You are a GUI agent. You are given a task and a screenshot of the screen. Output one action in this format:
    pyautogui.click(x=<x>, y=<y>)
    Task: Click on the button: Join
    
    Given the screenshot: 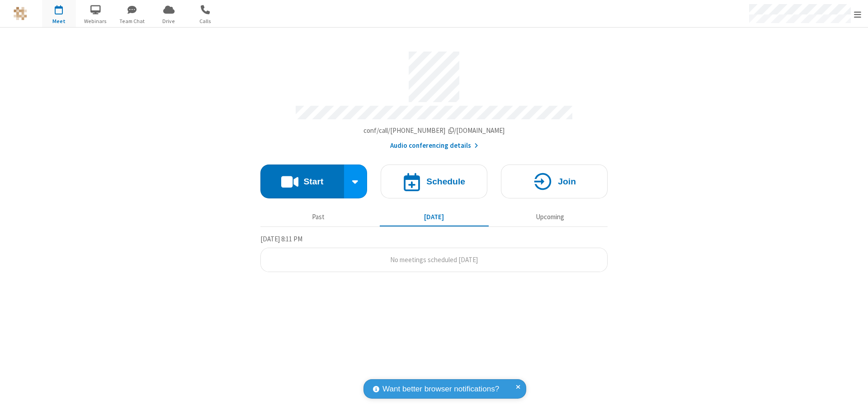 What is the action you would take?
    pyautogui.click(x=554, y=181)
    